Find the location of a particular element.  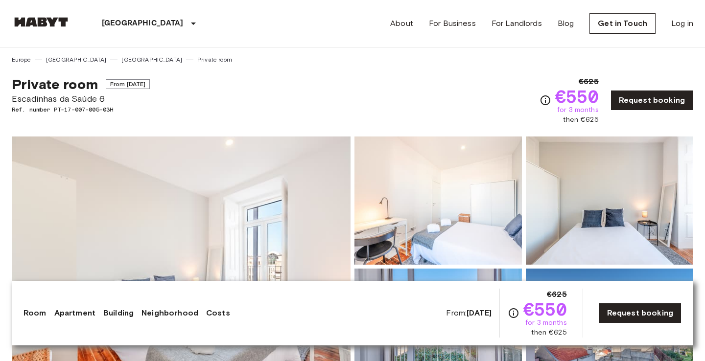

img: Habyt is located at coordinates (41, 22).